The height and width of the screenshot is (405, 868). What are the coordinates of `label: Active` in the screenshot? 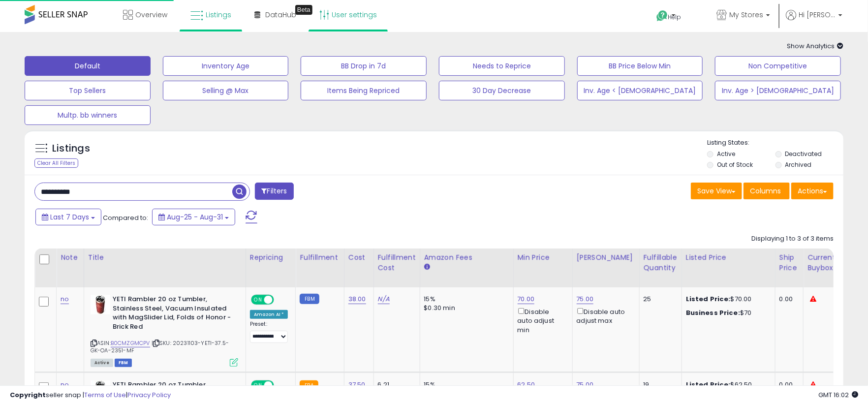 It's located at (726, 154).